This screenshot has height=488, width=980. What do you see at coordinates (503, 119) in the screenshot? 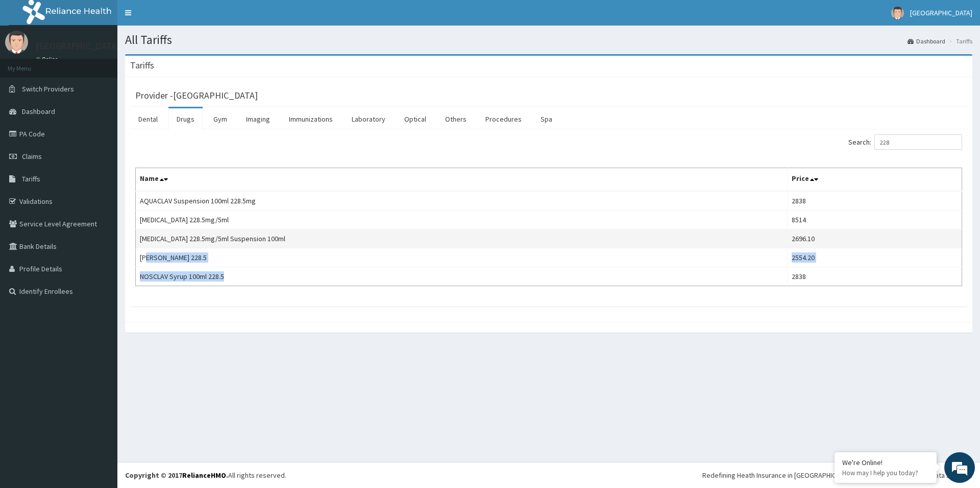
I see `a: Procedures` at bounding box center [503, 119].